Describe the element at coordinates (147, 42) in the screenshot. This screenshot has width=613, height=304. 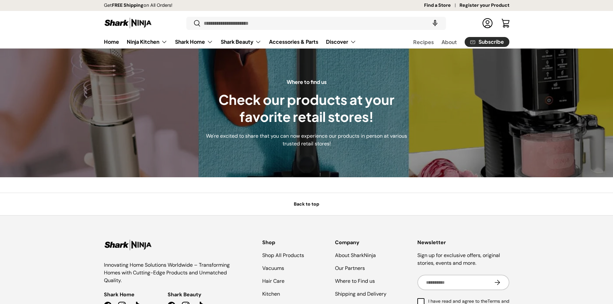
I see `summary: Ninja Kitchen` at that location.